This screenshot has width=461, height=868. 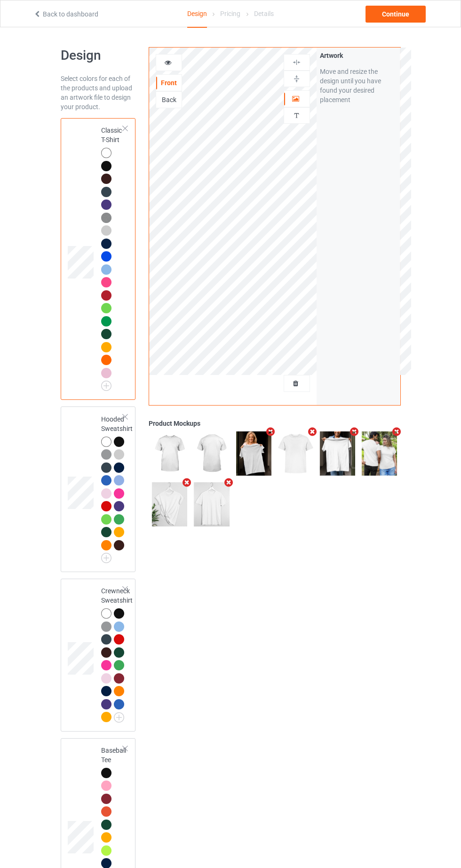 What do you see at coordinates (274, 423) in the screenshot?
I see `div: Product Mockups` at bounding box center [274, 423].